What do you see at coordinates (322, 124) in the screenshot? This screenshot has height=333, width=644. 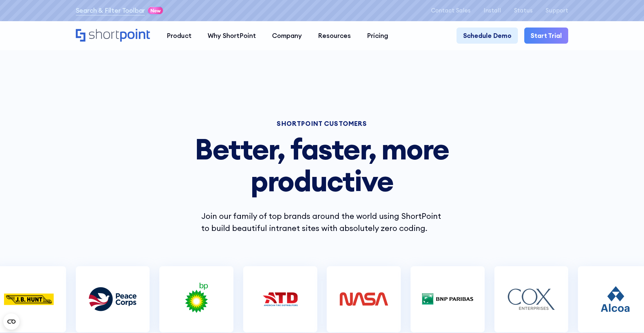 I see `h1: SHORTPOINT CUSTOMERS` at bounding box center [322, 124].